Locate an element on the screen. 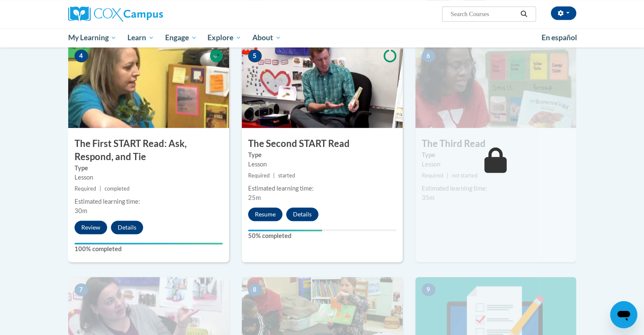  span: 8 is located at coordinates (255, 290).